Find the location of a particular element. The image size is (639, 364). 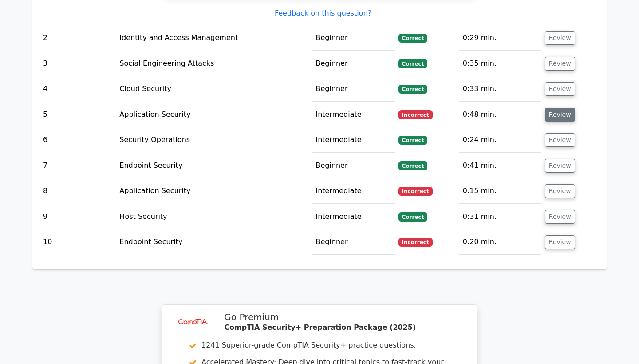

td: 5 is located at coordinates (78, 115).